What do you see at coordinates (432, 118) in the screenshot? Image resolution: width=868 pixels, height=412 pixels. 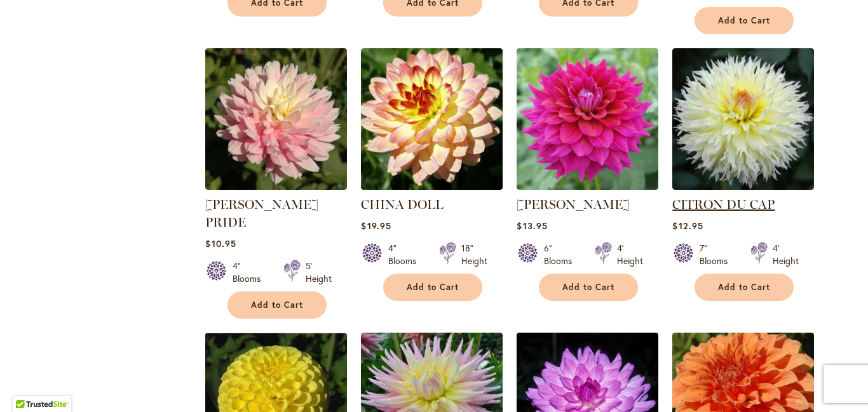 I see `img: CHINA DOLL` at bounding box center [432, 118].